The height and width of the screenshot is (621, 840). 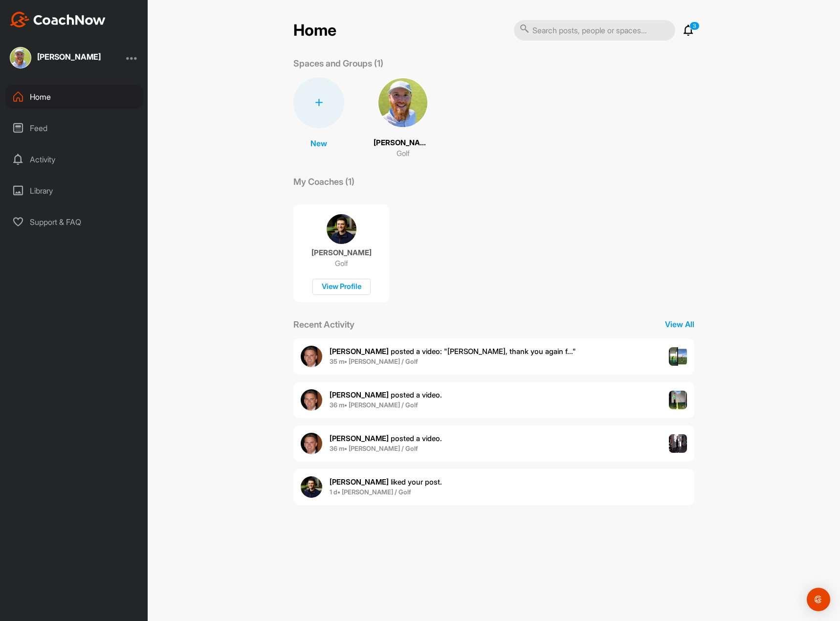 What do you see at coordinates (339, 63) in the screenshot?
I see `p: Spaces and Groups (1)` at bounding box center [339, 63].